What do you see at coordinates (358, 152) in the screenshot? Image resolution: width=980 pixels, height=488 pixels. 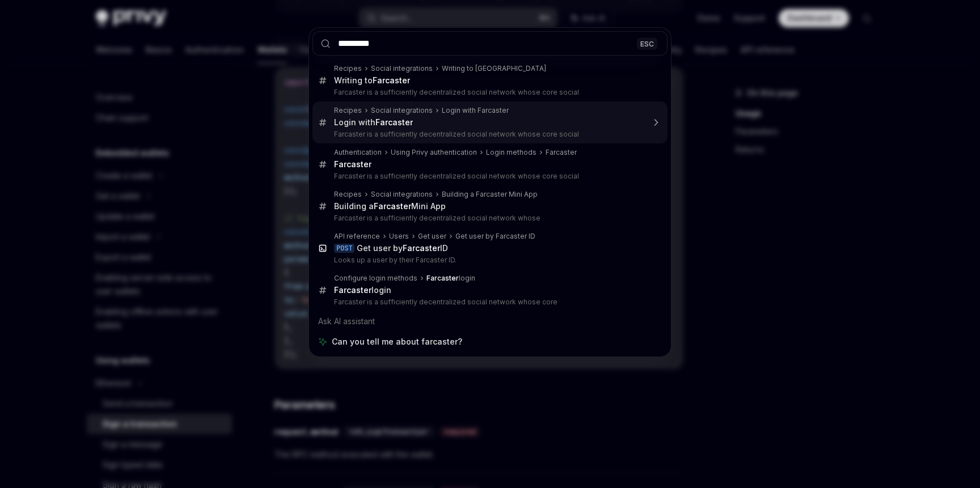 I see `div: Authentication` at bounding box center [358, 152].